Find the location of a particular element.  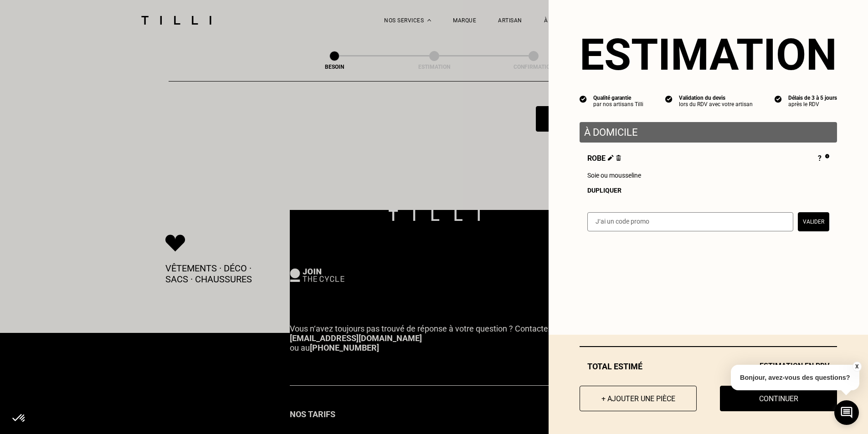

div: Total estimé is located at coordinates (709, 367).